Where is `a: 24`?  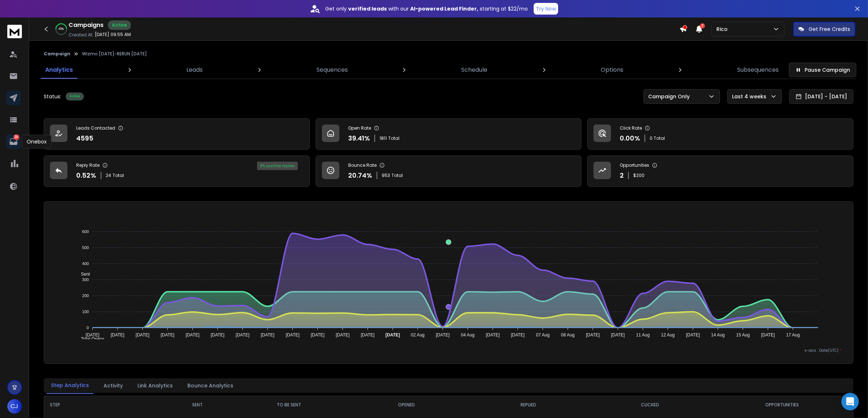
a: 24 is located at coordinates (13, 142).